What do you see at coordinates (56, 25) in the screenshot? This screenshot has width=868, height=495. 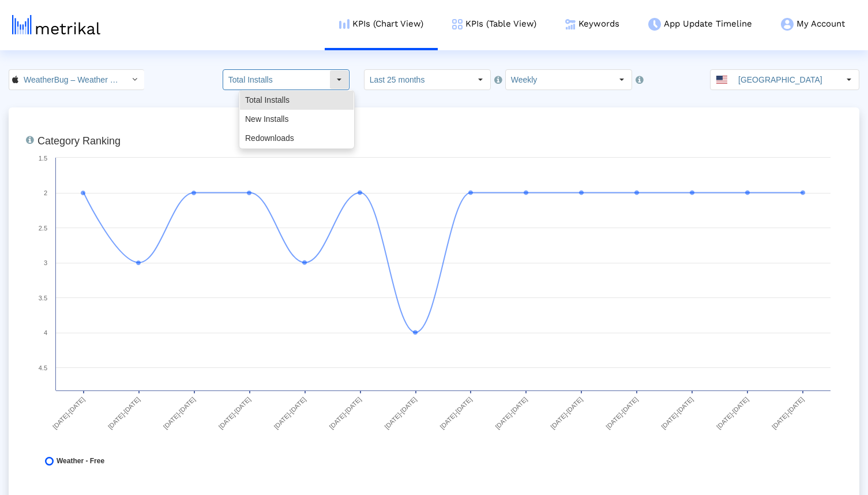 I see `img: metrical-logo-light.png` at bounding box center [56, 25].